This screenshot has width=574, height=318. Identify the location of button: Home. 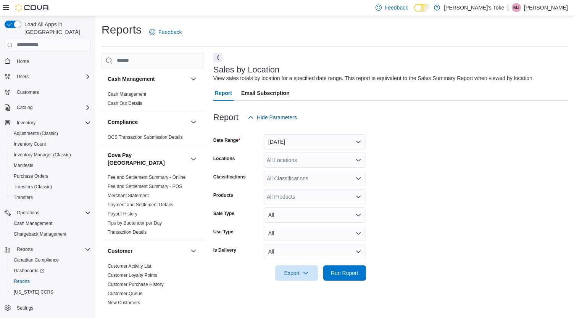
(48, 61).